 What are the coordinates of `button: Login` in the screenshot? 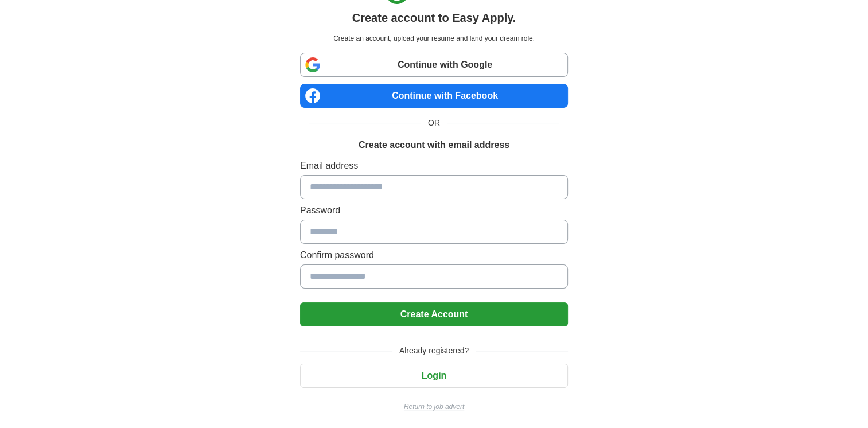 It's located at (433, 376).